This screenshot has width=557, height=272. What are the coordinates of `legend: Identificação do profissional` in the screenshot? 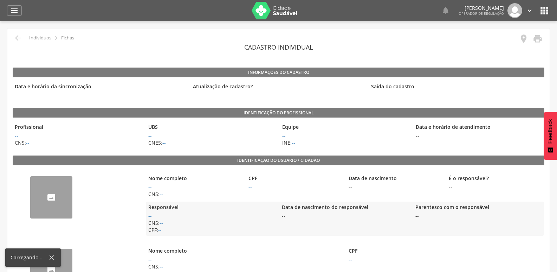 It's located at (278, 113).